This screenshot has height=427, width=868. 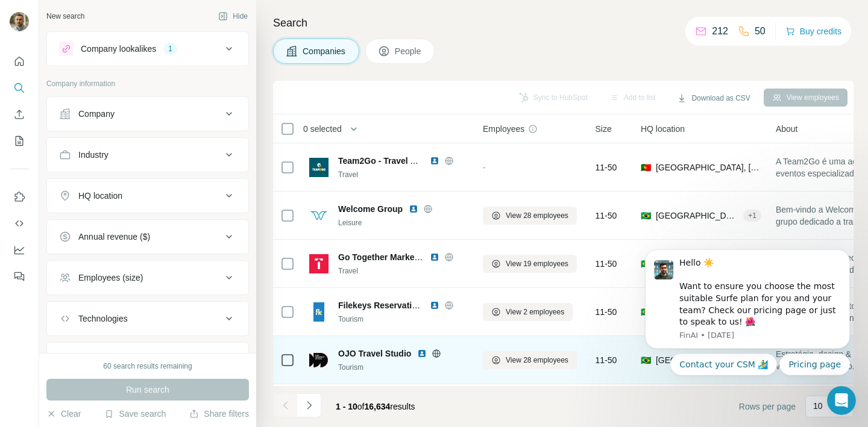 I want to click on button: Clear, so click(x=63, y=414).